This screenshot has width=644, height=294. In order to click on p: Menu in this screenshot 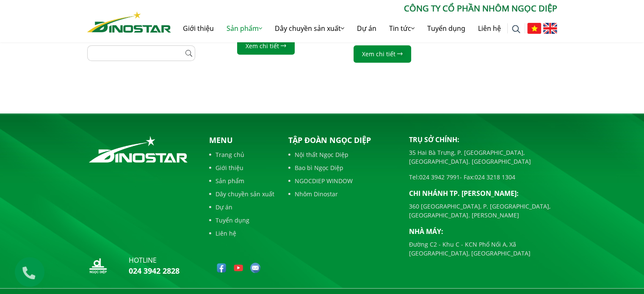, I will do `click(241, 140)`.